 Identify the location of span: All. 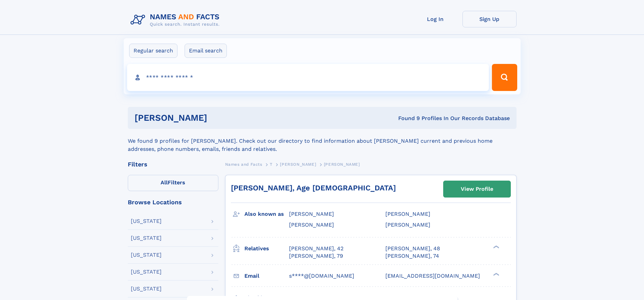
(164, 182).